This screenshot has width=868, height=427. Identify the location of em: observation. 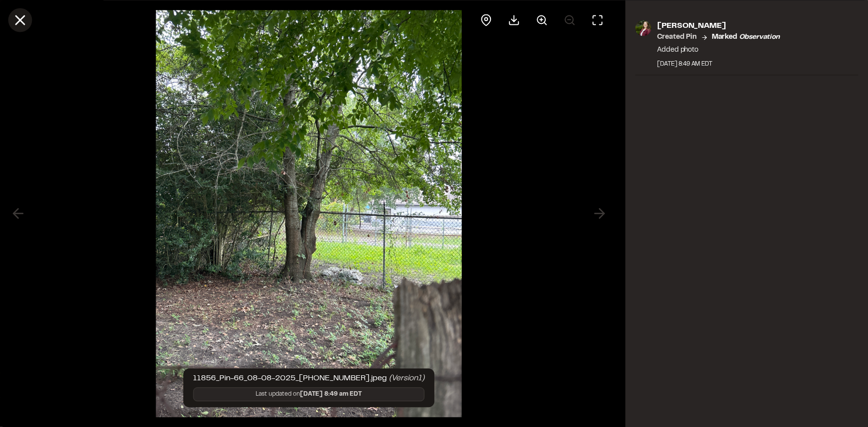
(760, 37).